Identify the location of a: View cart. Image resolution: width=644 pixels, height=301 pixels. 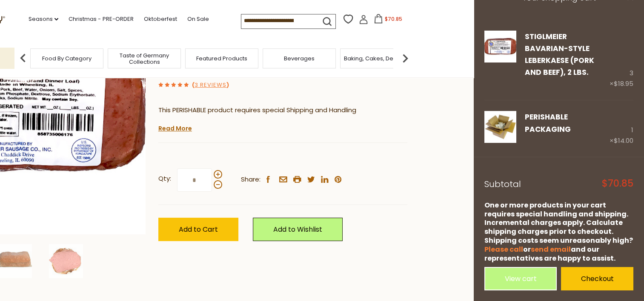
(520, 279).